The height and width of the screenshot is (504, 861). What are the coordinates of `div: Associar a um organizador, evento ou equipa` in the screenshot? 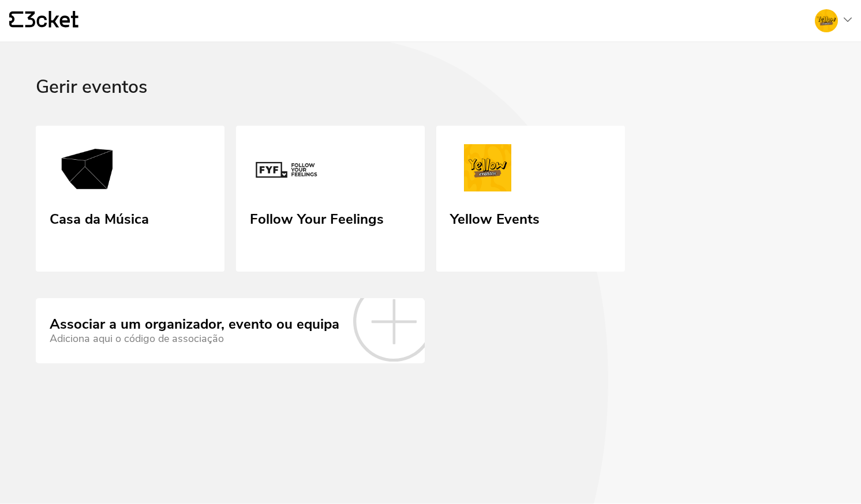 It's located at (195, 325).